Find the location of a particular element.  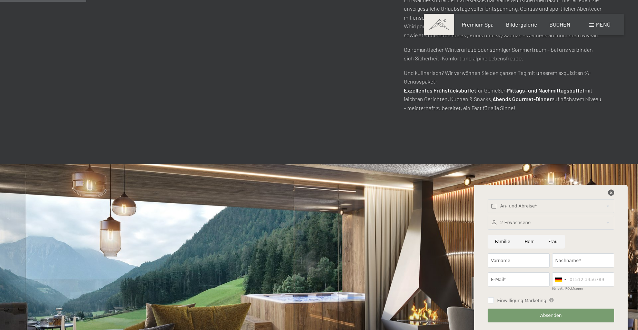

p: Ob romantischer Winterurlaub oder sonniger Sommertraum – bei uns verbinden sich Sicherheit, Komfo... is located at coordinates (503, 54).